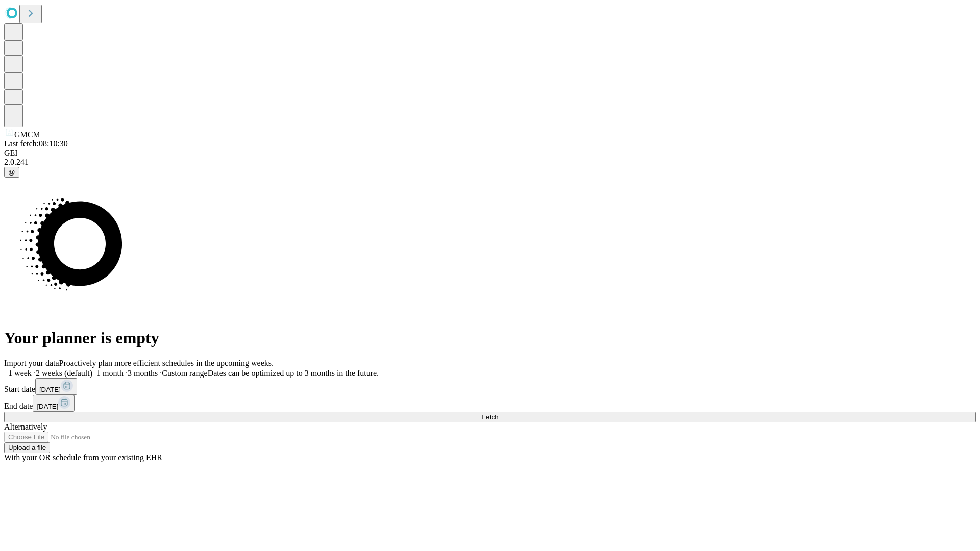 This screenshot has width=980, height=551. I want to click on span: Custom range, so click(185, 373).